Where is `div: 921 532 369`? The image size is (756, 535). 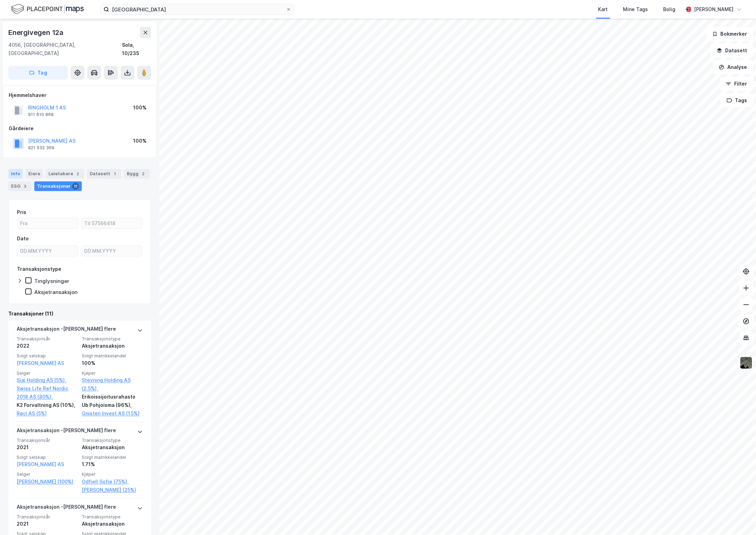
div: 921 532 369 is located at coordinates (41, 148).